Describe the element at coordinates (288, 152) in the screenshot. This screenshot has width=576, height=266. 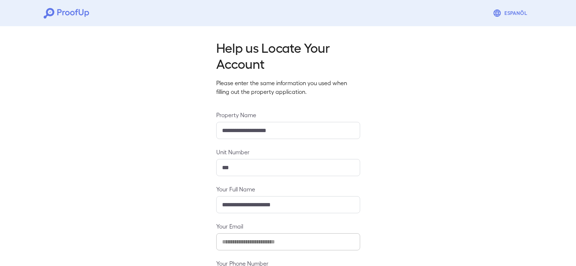
I see `label: Unit Number` at that location.